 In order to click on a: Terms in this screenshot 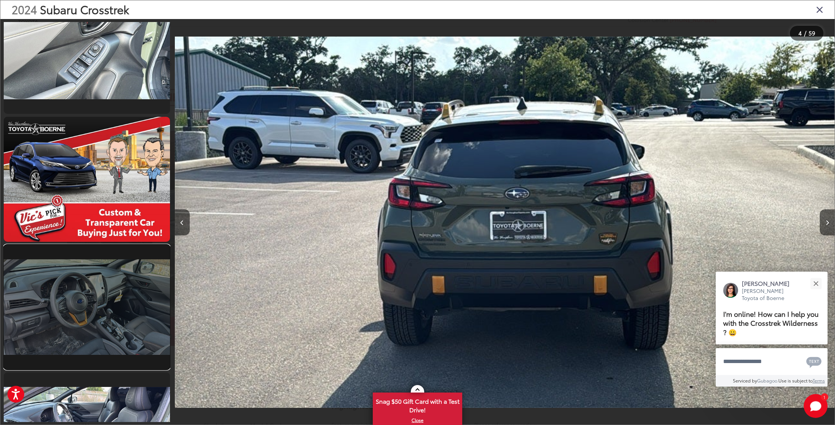, I will do `click(818, 380)`.